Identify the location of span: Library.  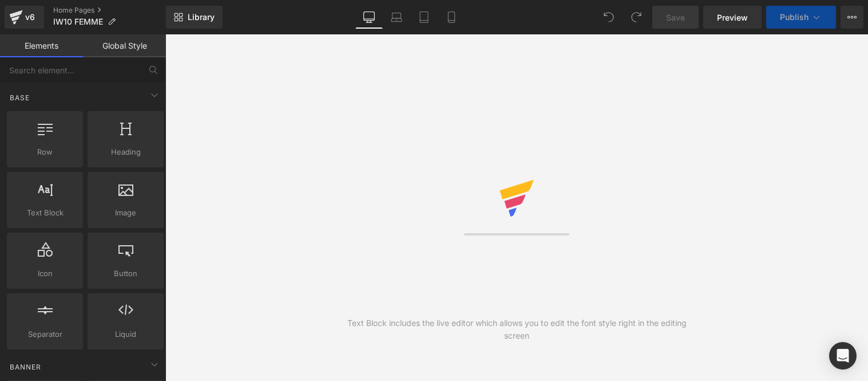
(201, 17).